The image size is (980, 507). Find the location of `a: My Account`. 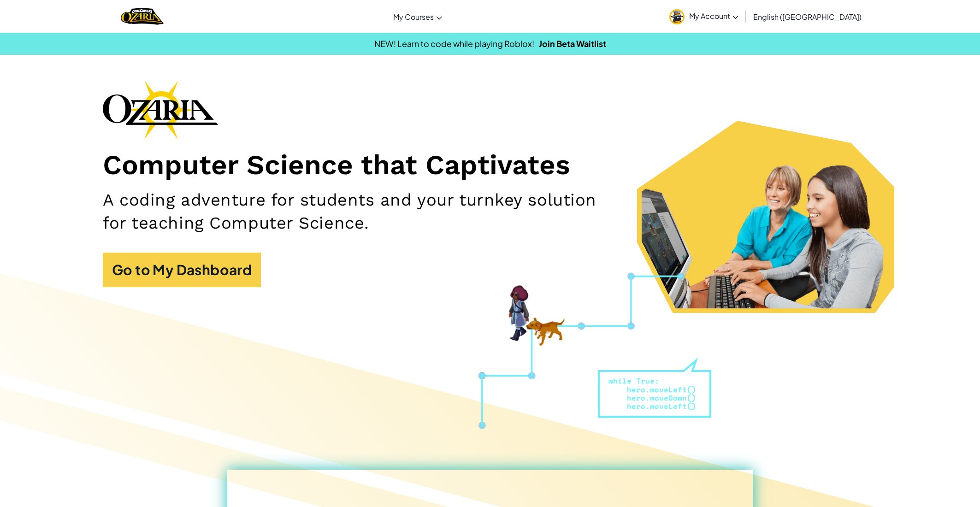

a: My Account is located at coordinates (704, 16).